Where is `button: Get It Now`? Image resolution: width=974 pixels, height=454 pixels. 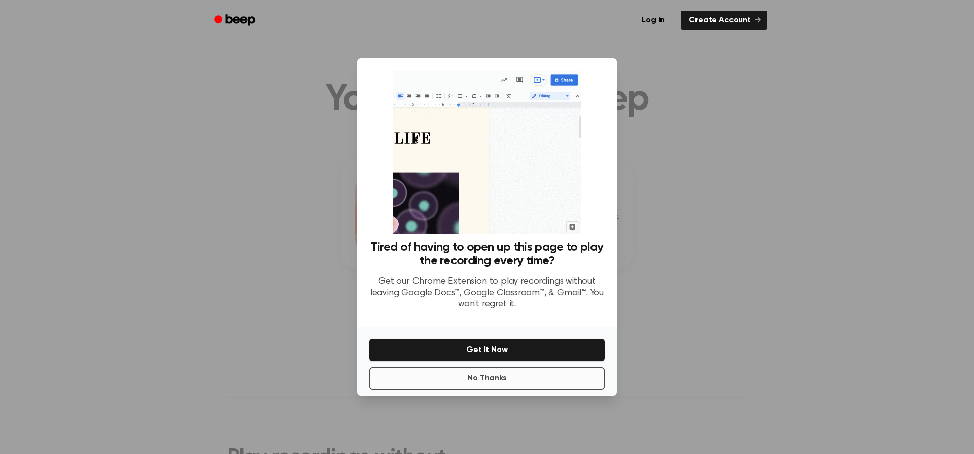 button: Get It Now is located at coordinates (487, 350).